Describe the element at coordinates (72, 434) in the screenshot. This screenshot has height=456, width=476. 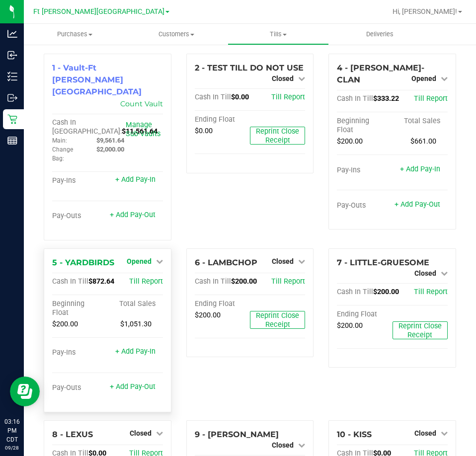
I see `span: 8 - LEXUS` at that location.